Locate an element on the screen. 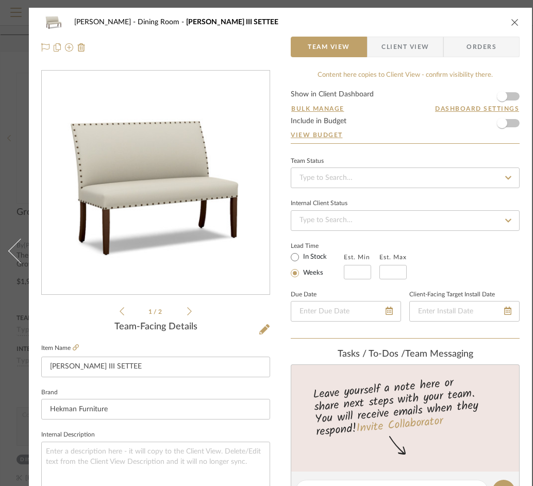  img: ed93227d-3691-430e-84b1-eae2d3b33863_436x436.jpg is located at coordinates (156, 183).